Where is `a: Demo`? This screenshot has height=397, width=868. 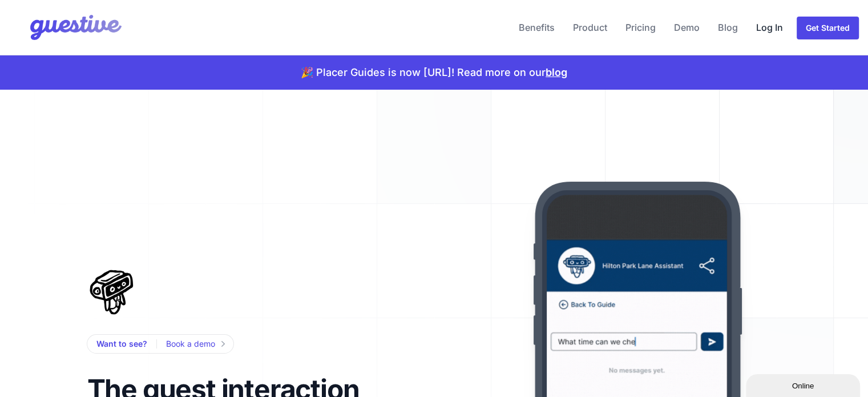
a: Demo is located at coordinates (687, 28).